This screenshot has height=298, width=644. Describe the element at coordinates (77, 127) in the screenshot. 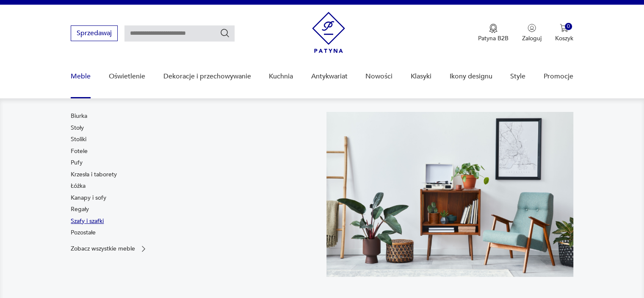

I see `a: Stoły` at that location.